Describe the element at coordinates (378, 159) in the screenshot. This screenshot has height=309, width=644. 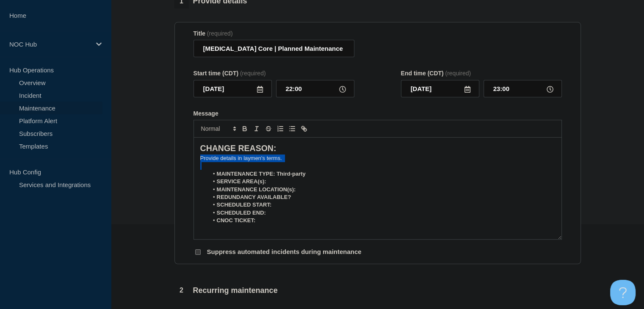
I see `p: Provide details in laymen's terms.` at that location.